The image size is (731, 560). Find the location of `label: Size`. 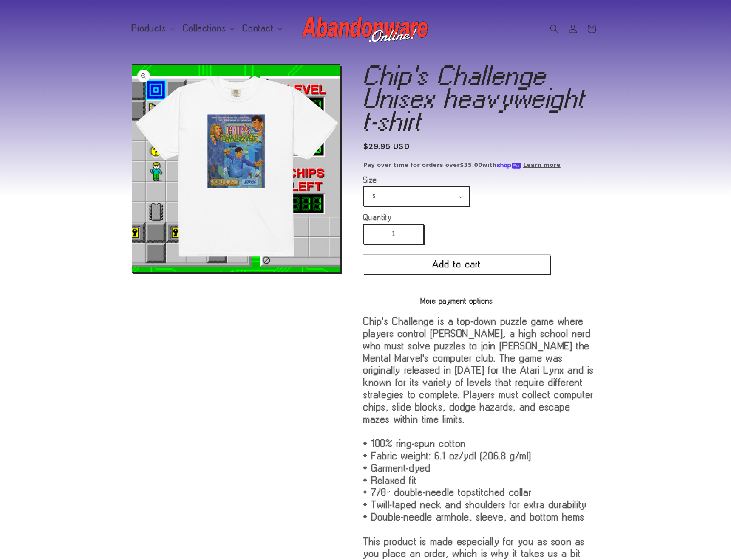

label: Size is located at coordinates (457, 180).